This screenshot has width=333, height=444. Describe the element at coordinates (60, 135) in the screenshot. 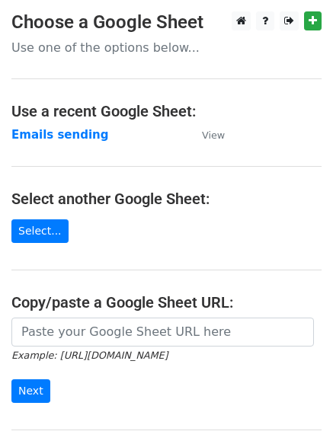

I see `a: Emails sending` at that location.